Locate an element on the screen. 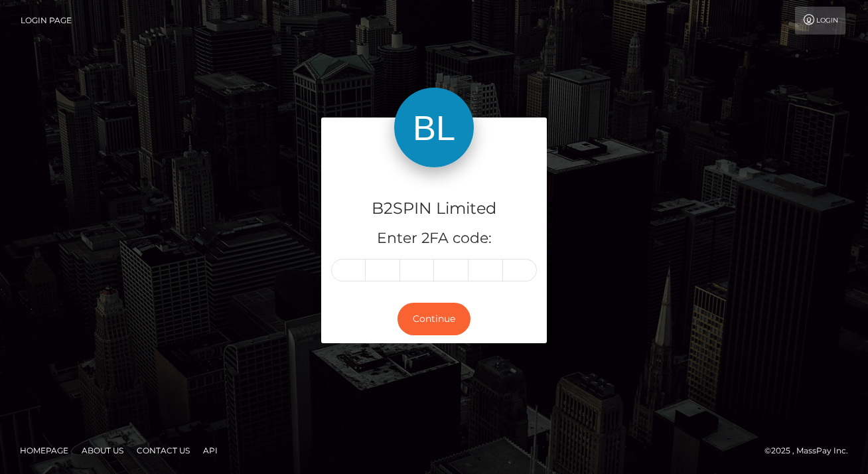 The width and height of the screenshot is (868, 474). h4: B2SPIN Limited is located at coordinates (434, 208).